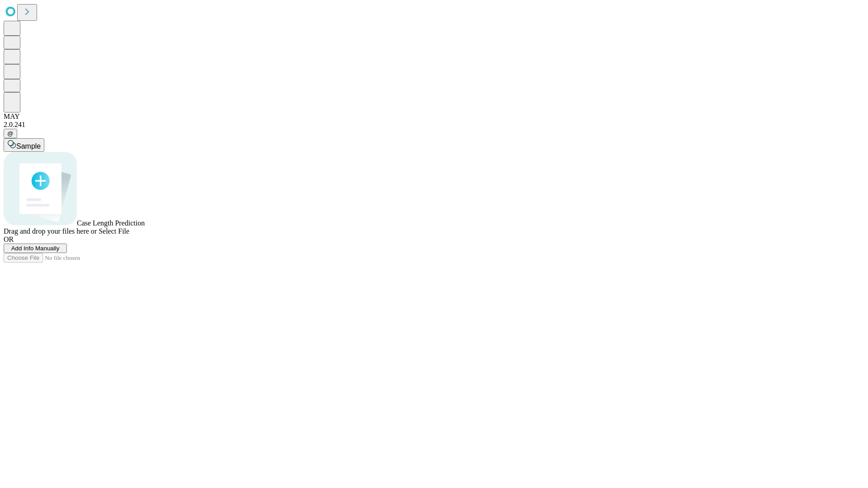  I want to click on div: MAY, so click(434, 116).